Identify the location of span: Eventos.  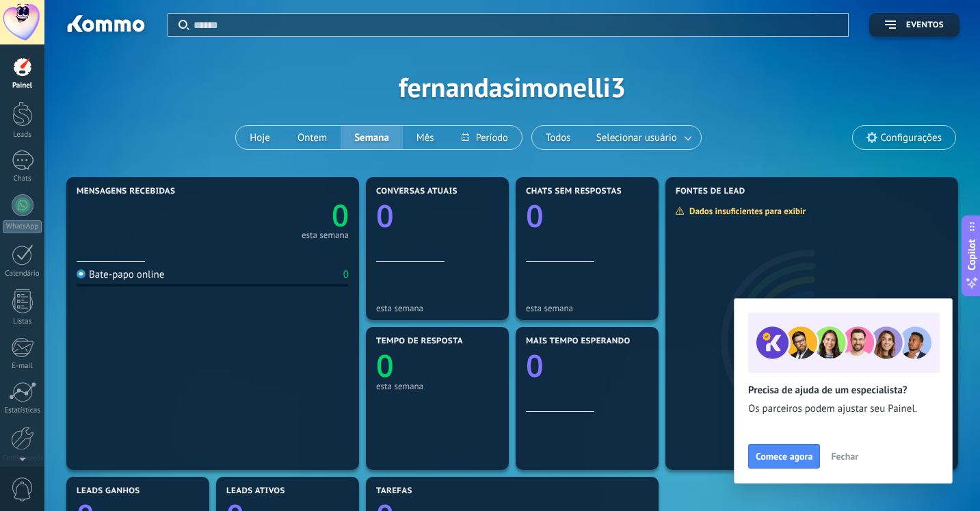
(925, 25).